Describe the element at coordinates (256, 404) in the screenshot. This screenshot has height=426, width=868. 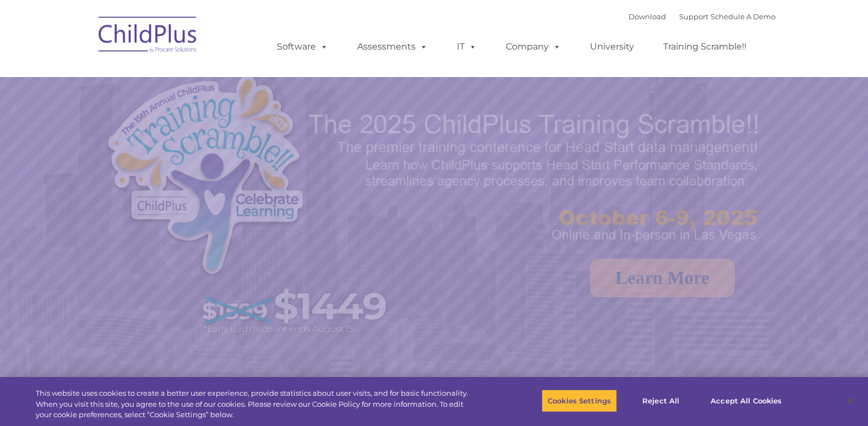
I see `div: This website uses cookies to create a better user experience, provide statistics about user visit...` at that location.